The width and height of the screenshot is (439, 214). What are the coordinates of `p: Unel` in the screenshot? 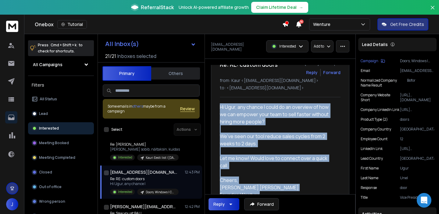 It's located at (417, 178).